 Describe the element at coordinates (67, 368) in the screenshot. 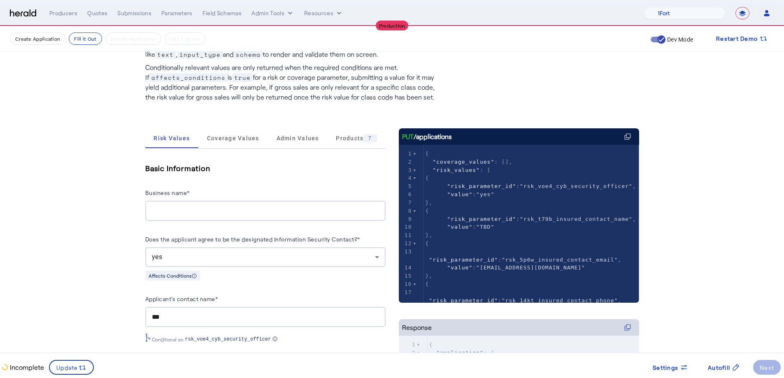

I see `span: Update` at that location.